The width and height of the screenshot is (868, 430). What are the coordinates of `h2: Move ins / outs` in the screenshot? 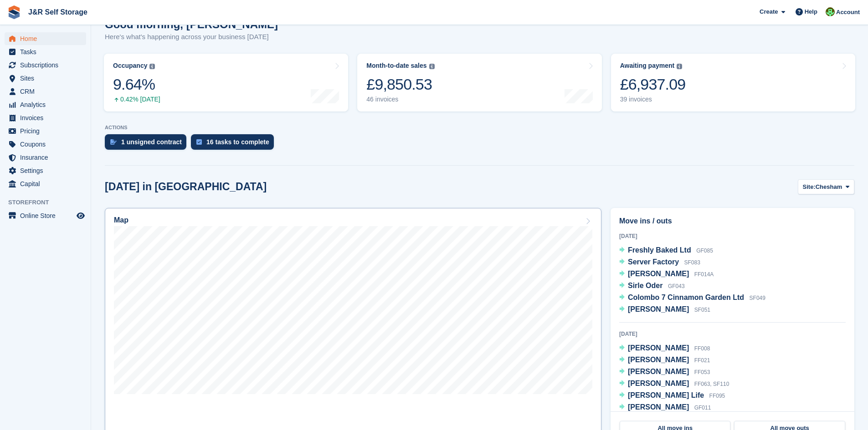 It's located at (732, 221).